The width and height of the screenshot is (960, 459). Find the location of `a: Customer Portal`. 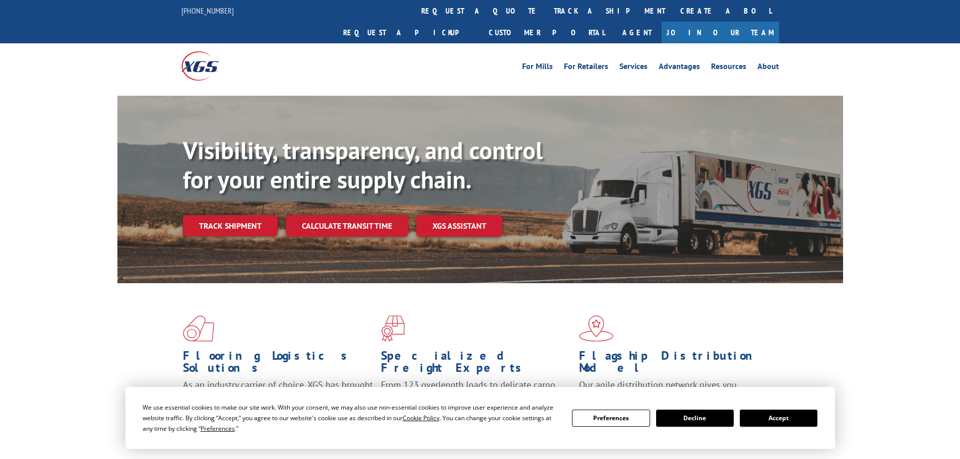

a: Customer Portal is located at coordinates (547, 32).